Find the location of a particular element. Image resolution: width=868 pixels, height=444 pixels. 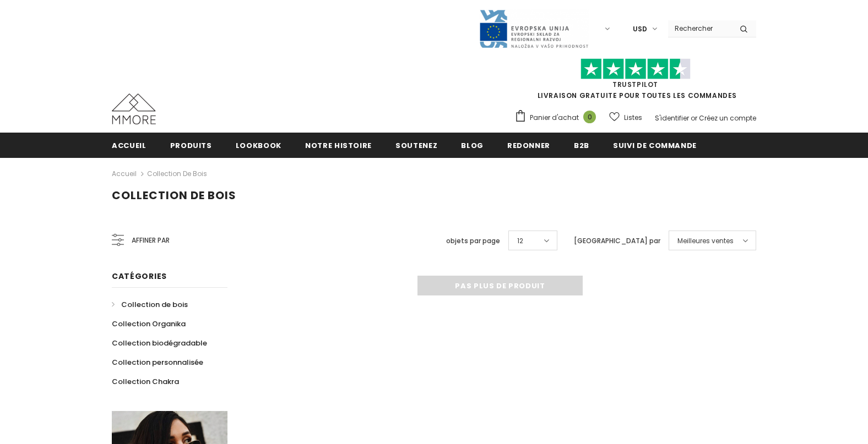

span: Collection Chakra is located at coordinates (145, 381).